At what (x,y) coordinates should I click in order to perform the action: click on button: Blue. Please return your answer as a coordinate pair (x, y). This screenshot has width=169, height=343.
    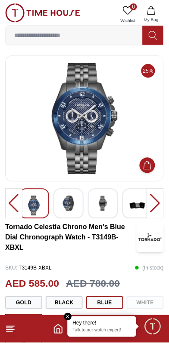
    Looking at the image, I should click on (104, 303).